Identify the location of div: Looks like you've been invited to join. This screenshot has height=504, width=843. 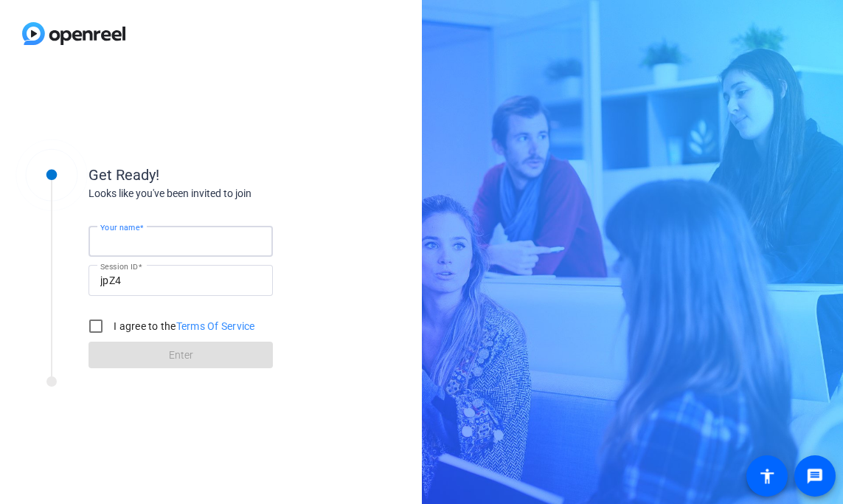
(236, 193).